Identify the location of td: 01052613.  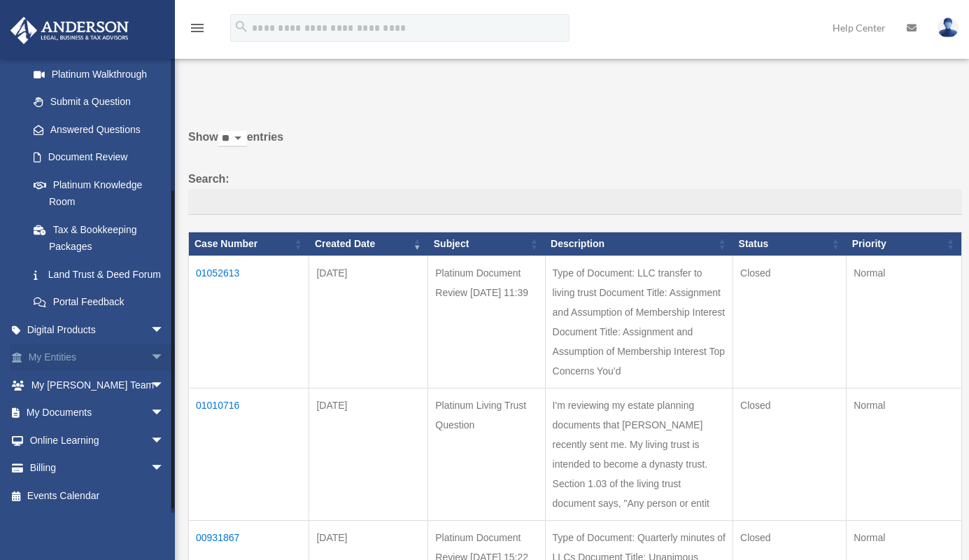
(249, 322).